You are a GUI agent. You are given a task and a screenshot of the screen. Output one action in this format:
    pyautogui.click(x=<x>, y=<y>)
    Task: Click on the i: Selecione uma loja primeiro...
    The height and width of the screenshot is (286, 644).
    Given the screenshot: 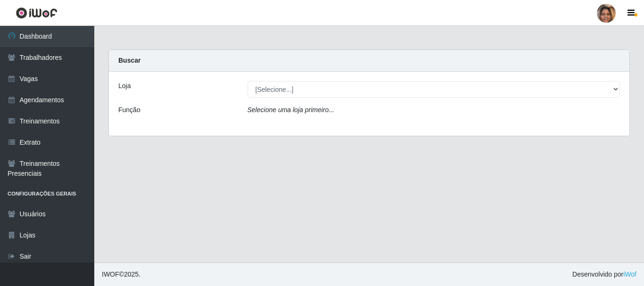 What is the action you would take?
    pyautogui.click(x=291, y=110)
    